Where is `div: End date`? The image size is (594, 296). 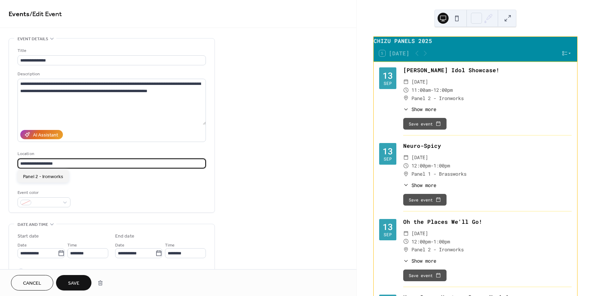
div: End date is located at coordinates (125, 236).